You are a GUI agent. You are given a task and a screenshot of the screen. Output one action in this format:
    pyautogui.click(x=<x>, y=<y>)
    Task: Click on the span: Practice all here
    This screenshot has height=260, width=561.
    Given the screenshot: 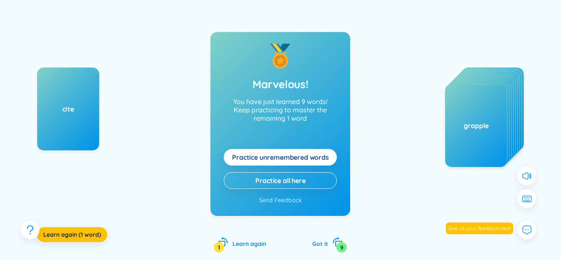 What is the action you would take?
    pyautogui.click(x=280, y=181)
    